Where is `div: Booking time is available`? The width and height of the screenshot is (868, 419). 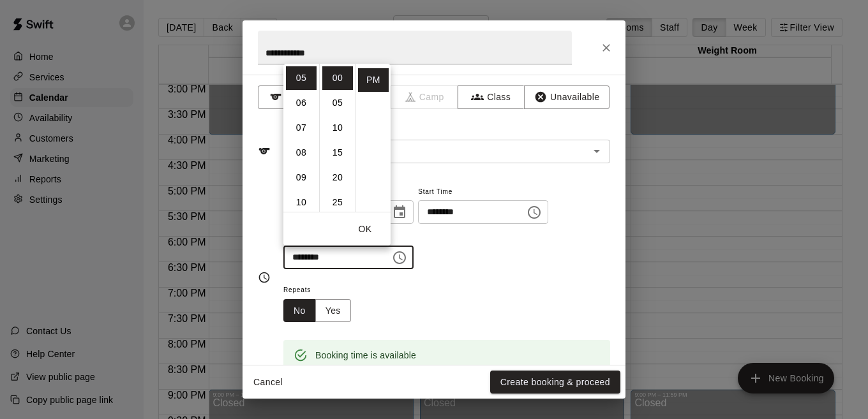 div: Booking time is available is located at coordinates (366, 356).